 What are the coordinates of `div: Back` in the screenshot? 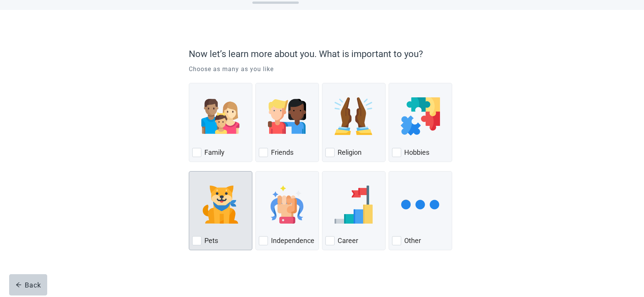 It's located at (28, 285).